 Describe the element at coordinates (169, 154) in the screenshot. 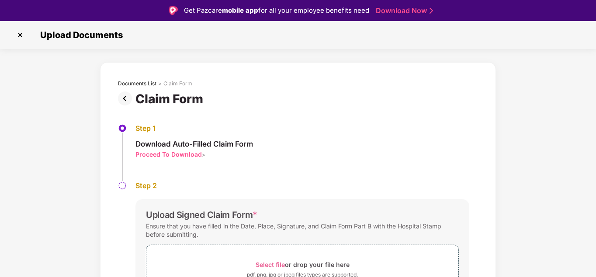

I see `div: Proceed To Download` at that location.